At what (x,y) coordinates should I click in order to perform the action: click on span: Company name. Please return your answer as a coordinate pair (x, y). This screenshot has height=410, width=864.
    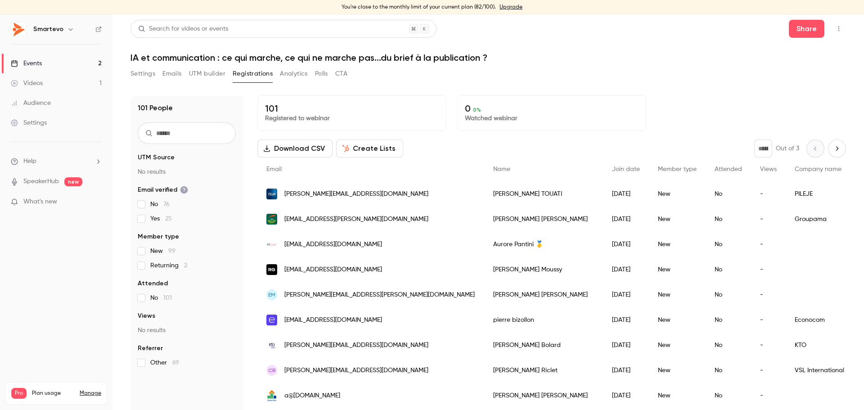
    Looking at the image, I should click on (818, 169).